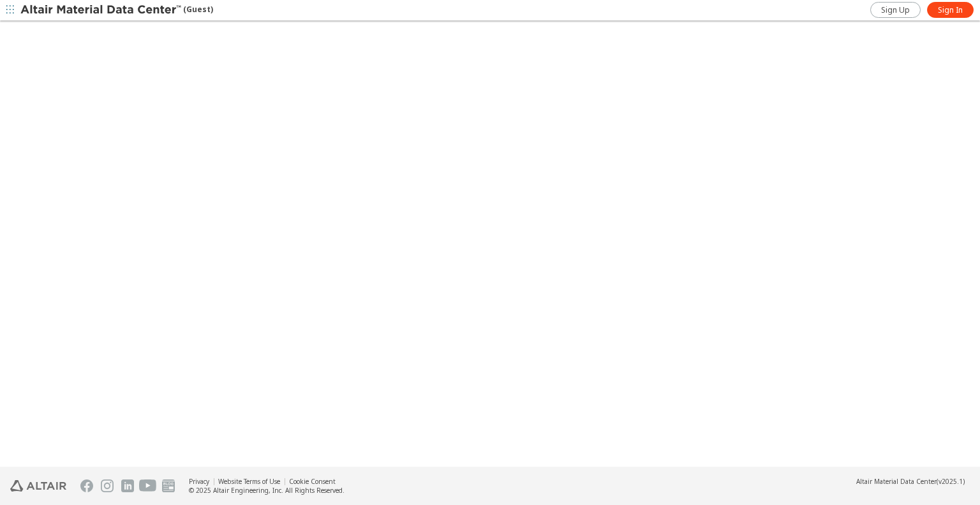  I want to click on a: Website Terms of Use, so click(249, 481).